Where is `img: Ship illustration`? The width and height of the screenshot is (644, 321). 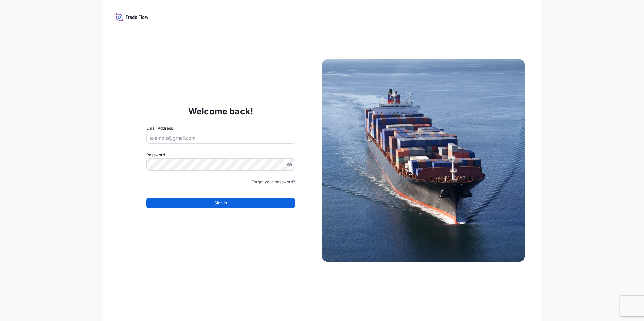 img: Ship illustration is located at coordinates (423, 160).